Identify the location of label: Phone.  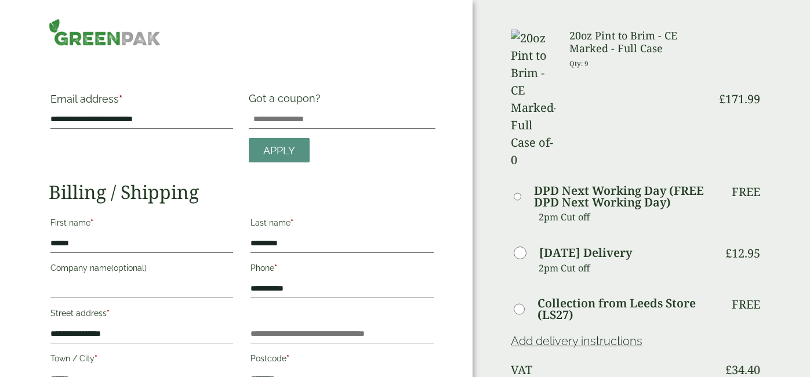
(342, 270).